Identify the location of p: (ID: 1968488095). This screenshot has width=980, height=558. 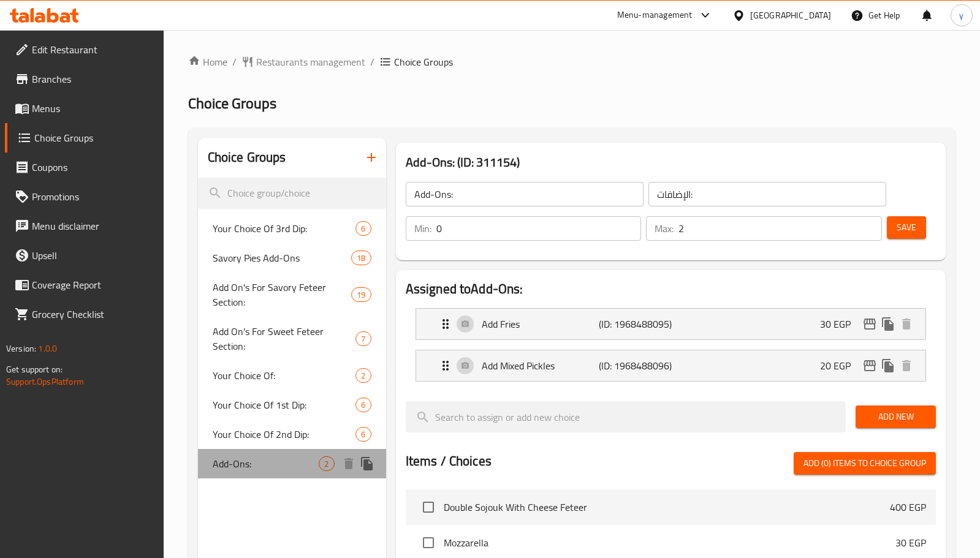
(638, 324).